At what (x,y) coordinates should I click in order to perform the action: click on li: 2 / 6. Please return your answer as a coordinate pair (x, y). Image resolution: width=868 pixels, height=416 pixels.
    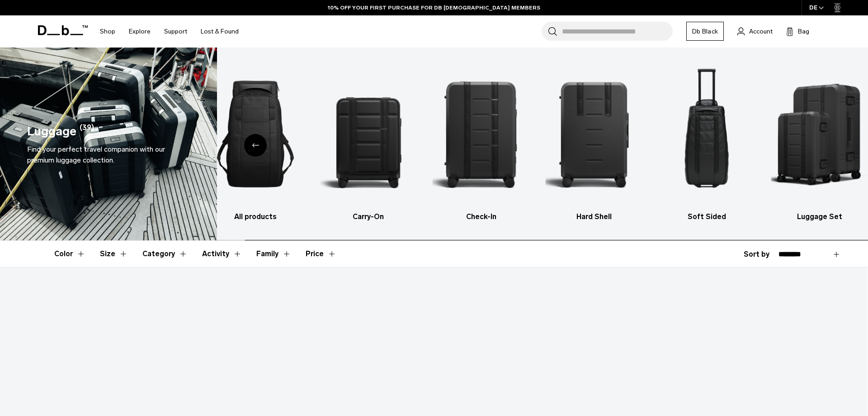
    Looking at the image, I should click on (368, 142).